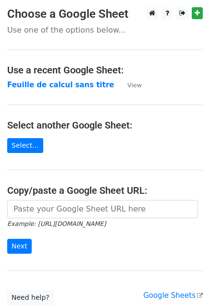 Image resolution: width=210 pixels, height=306 pixels. I want to click on h3: Choose a Google Sheet, so click(105, 14).